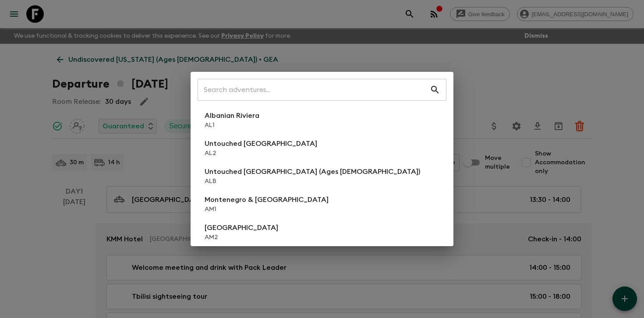  I want to click on p: ALB, so click(312, 181).